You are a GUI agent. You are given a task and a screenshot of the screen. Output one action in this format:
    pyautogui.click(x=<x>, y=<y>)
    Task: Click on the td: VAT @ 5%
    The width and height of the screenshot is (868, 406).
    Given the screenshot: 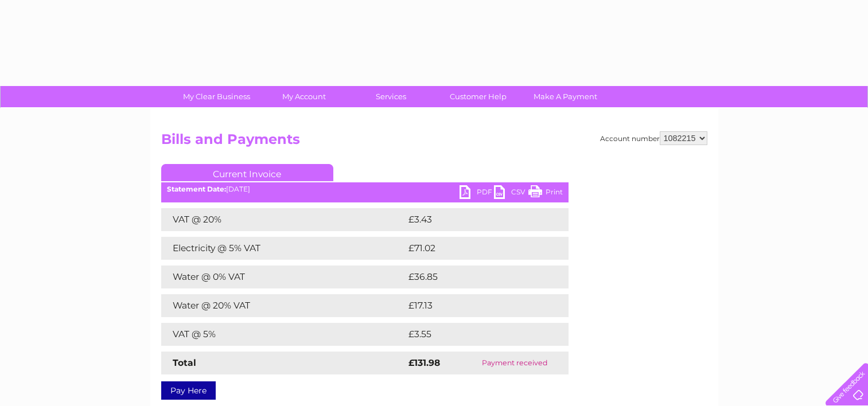 What is the action you would take?
    pyautogui.click(x=283, y=334)
    